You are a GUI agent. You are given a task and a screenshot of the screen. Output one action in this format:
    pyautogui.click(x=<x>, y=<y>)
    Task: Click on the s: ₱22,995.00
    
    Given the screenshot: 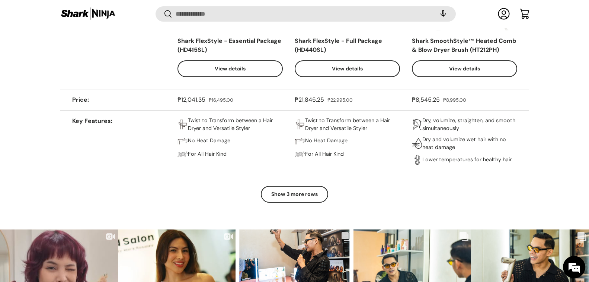 What is the action you would take?
    pyautogui.click(x=340, y=100)
    